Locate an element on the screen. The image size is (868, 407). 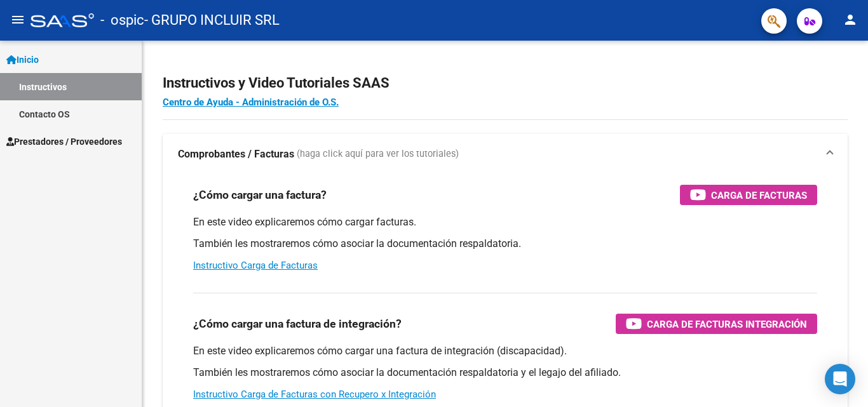
p: También les mostraremos cómo asociar la documentación respaldatoria y el legajo del afiliado. is located at coordinates (505, 373).